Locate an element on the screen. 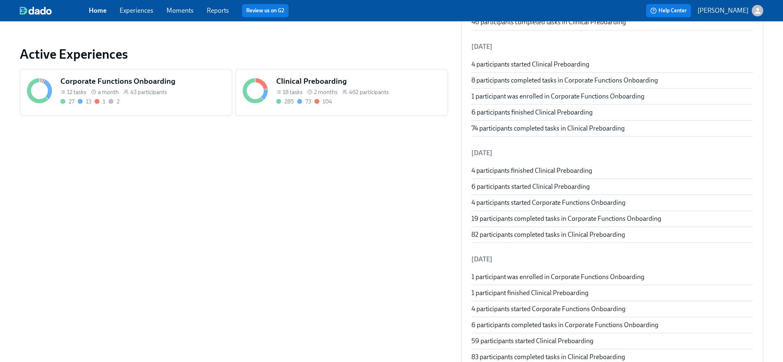 The width and height of the screenshot is (783, 362). div: 27 is located at coordinates (72, 102).